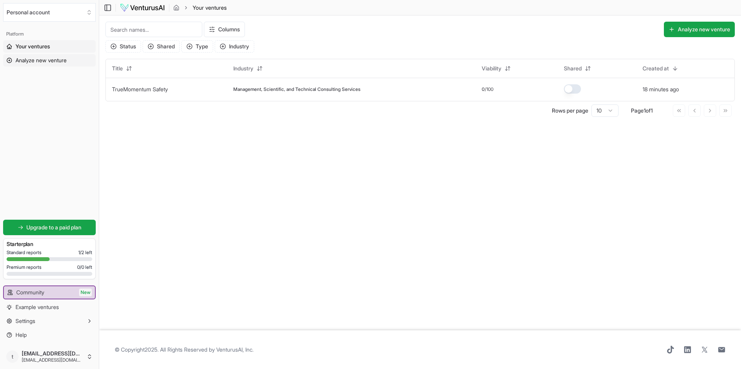  What do you see at coordinates (41, 60) in the screenshot?
I see `span: Analyze new venture` at bounding box center [41, 60].